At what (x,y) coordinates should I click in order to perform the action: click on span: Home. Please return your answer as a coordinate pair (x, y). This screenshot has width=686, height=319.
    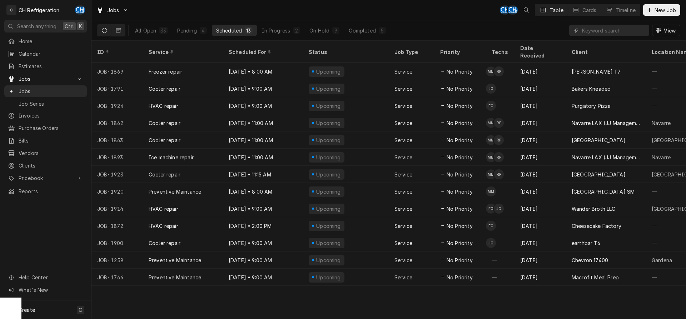
    Looking at the image, I should click on (51, 41).